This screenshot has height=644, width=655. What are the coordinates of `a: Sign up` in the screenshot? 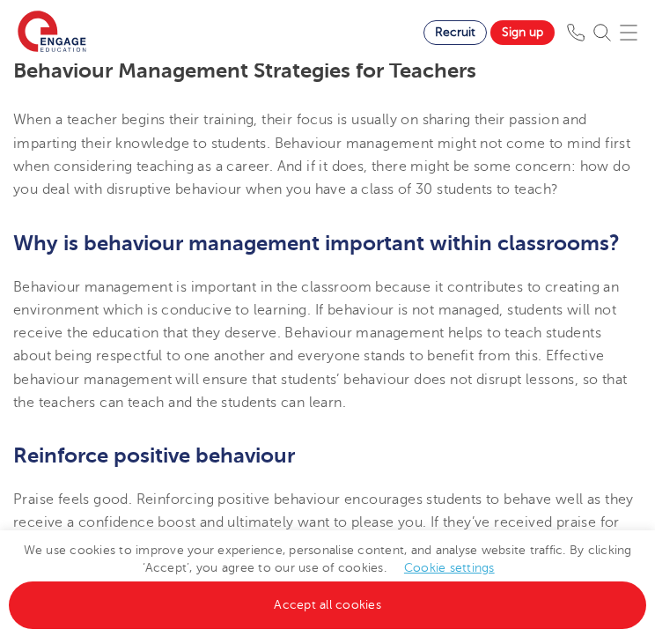 It's located at (523, 32).